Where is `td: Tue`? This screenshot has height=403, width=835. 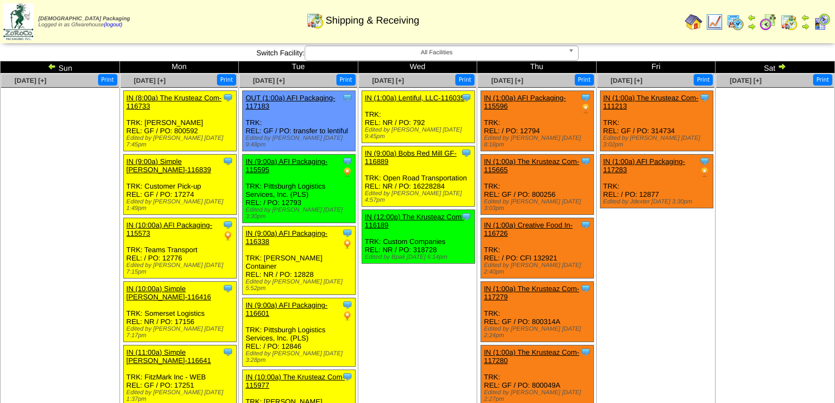 td: Tue is located at coordinates (299, 67).